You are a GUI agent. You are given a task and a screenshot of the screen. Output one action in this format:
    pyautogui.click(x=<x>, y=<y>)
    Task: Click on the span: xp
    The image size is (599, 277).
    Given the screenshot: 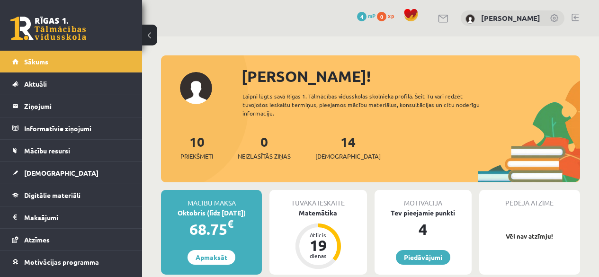 What is the action you would take?
    pyautogui.click(x=391, y=16)
    